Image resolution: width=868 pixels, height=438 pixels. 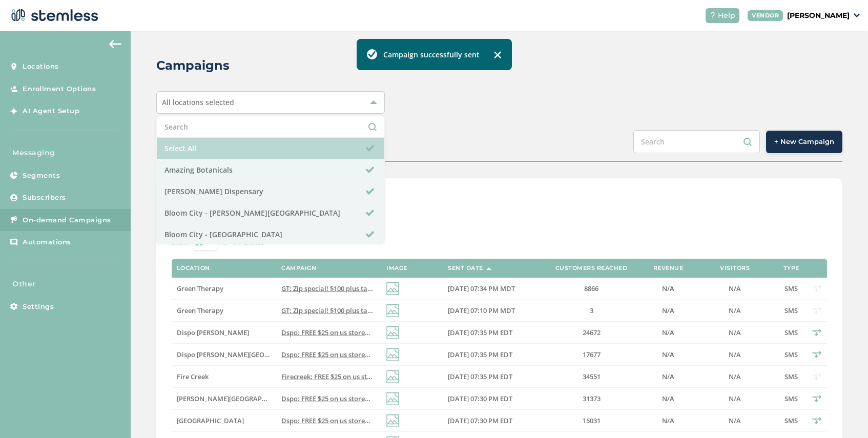 What do you see at coordinates (51, 111) in the screenshot?
I see `span: AI Agent Setup` at bounding box center [51, 111].